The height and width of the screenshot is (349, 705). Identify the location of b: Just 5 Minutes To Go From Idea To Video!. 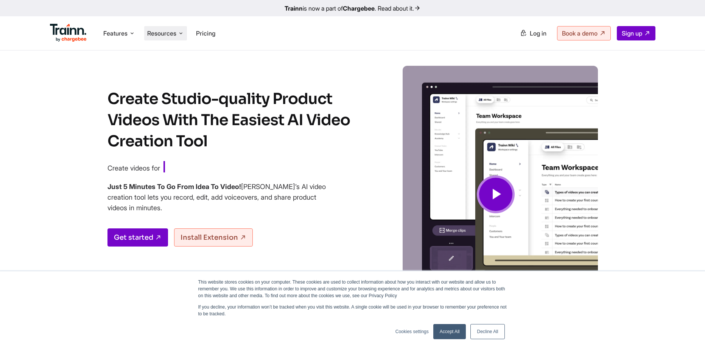
(174, 187).